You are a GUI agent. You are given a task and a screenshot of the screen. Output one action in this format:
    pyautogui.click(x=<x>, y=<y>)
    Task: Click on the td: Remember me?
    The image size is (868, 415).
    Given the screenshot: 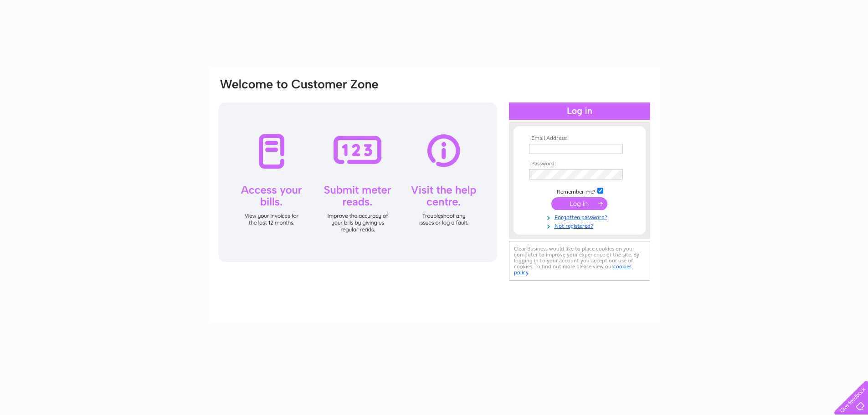 What is the action you would take?
    pyautogui.click(x=580, y=191)
    